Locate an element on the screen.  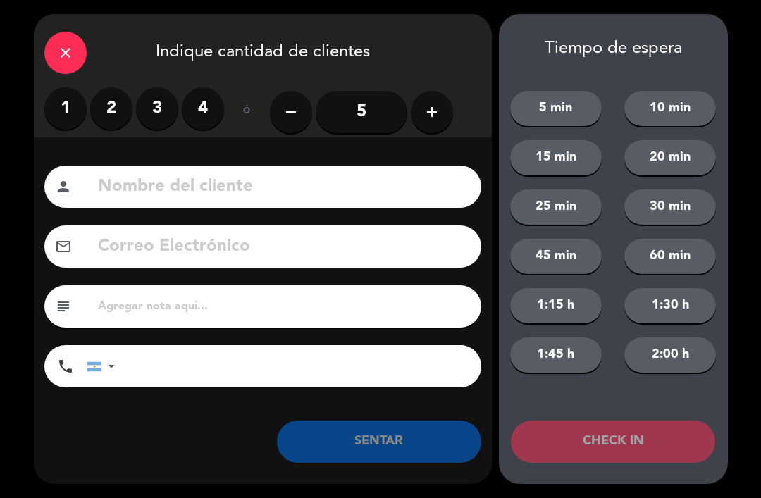
i: close is located at coordinates (66, 53).